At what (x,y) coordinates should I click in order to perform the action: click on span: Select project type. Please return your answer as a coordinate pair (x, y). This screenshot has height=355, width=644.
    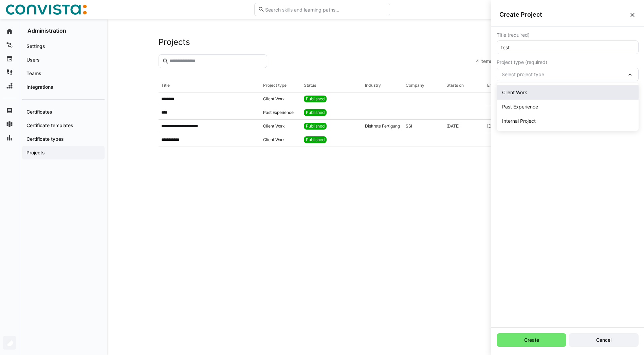
    Looking at the image, I should click on (564, 74).